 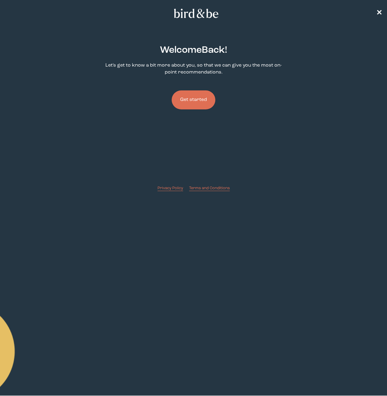 What do you see at coordinates (210, 188) in the screenshot?
I see `span: Terms and Conditions` at bounding box center [210, 188].